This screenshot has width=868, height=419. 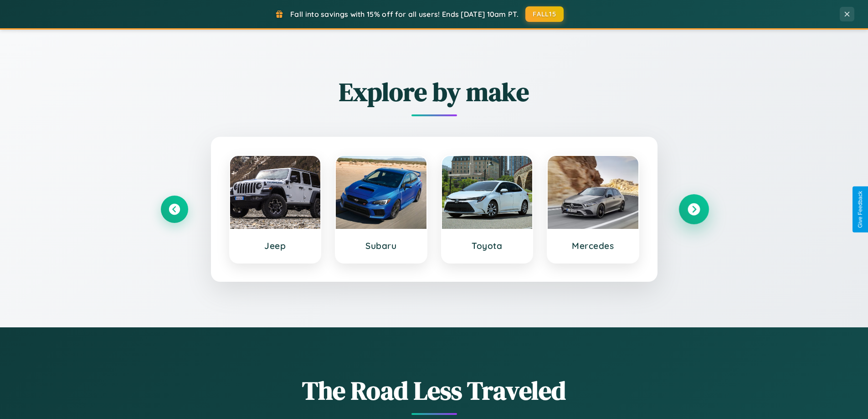 I want to click on button: FALL15, so click(x=544, y=14).